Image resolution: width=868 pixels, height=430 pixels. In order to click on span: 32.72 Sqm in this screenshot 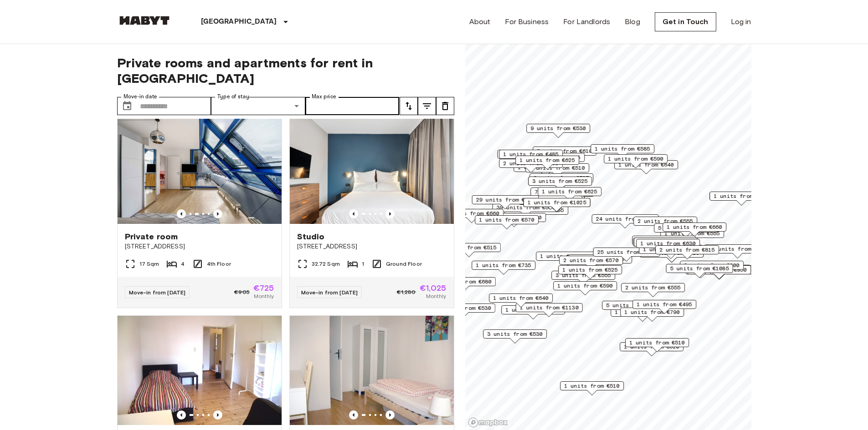, I will do `click(326, 264)`.